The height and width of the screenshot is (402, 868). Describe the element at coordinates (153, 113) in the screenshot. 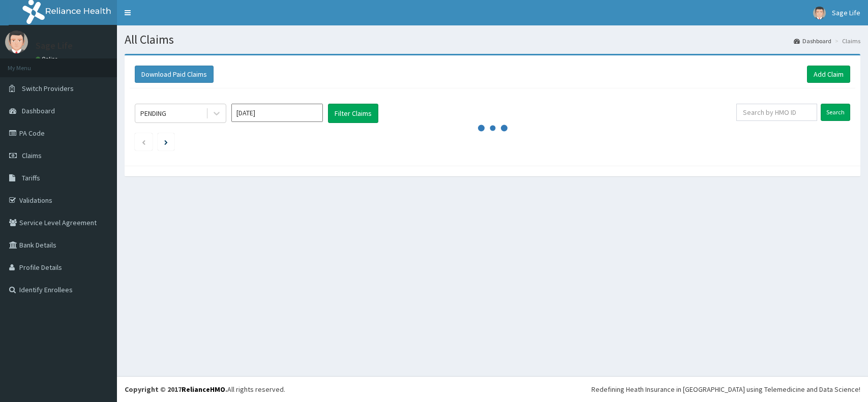

I see `div: PENDING` at that location.